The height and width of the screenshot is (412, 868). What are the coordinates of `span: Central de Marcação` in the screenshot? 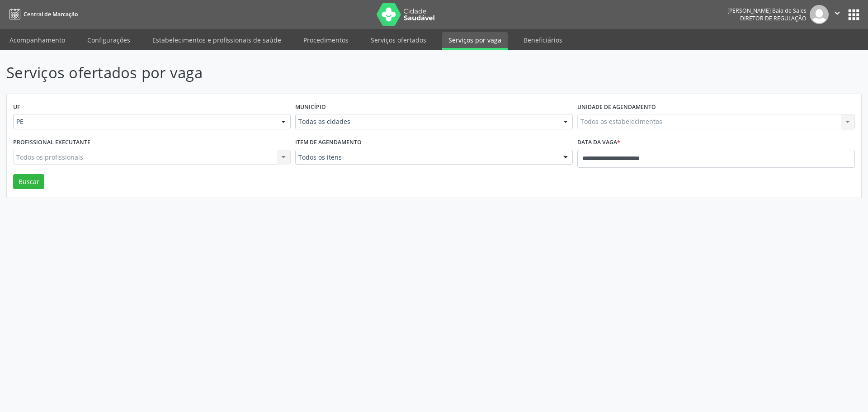 It's located at (50, 14).